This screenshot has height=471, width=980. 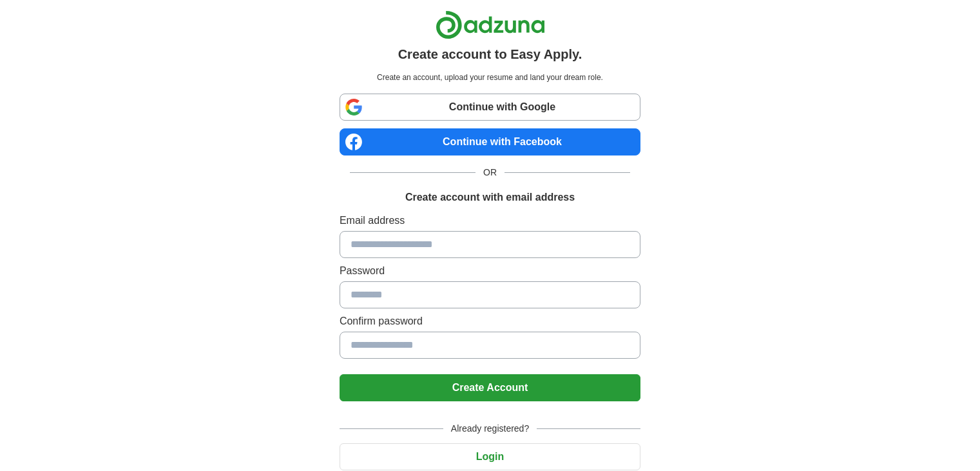 I want to click on label: Email address, so click(x=490, y=221).